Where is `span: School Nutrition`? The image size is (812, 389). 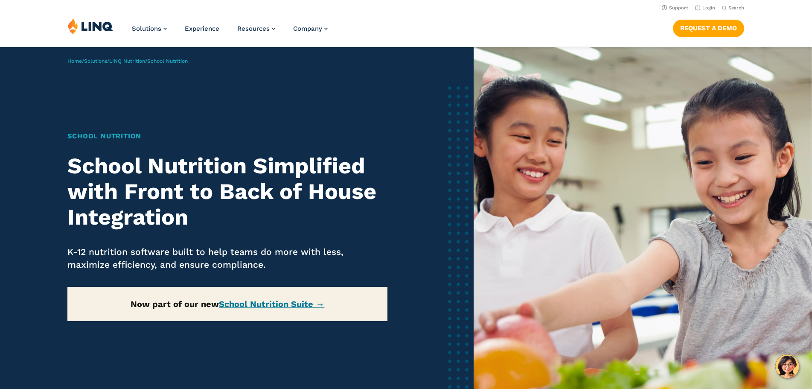
span: School Nutrition is located at coordinates (167, 61).